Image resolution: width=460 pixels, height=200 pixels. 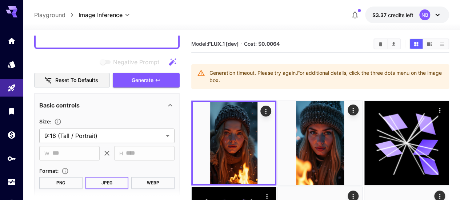 I want to click on button: WEBP, so click(x=153, y=183).